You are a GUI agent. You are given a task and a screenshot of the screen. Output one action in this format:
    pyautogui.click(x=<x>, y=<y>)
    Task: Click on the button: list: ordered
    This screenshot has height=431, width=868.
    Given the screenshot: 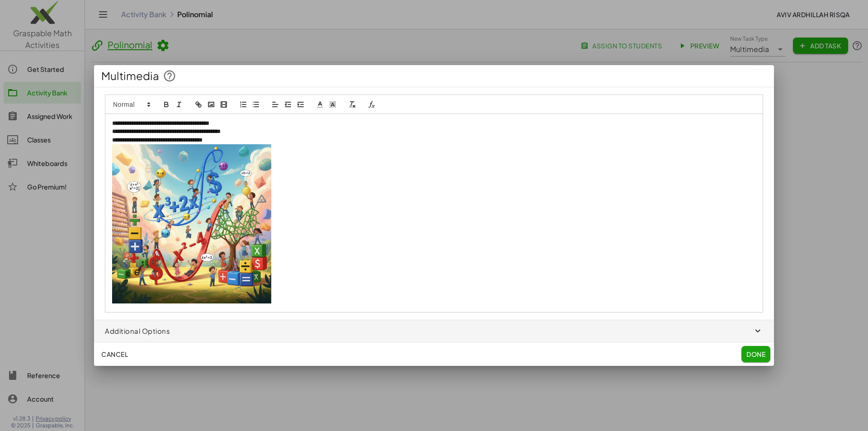 What is the action you would take?
    pyautogui.click(x=244, y=104)
    